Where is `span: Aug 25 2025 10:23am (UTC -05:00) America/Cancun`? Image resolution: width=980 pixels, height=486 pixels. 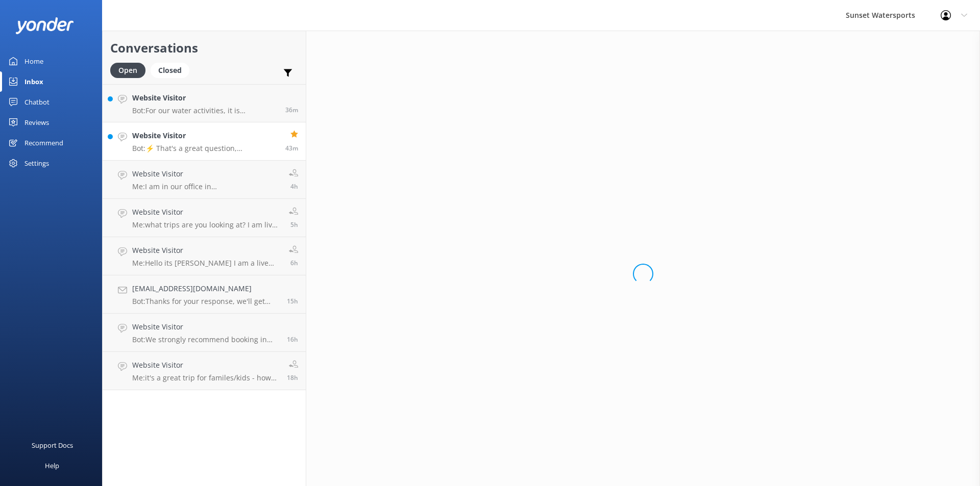
span: Aug 25 2025 10:23am (UTC -05:00) America/Cancun is located at coordinates (294, 186).